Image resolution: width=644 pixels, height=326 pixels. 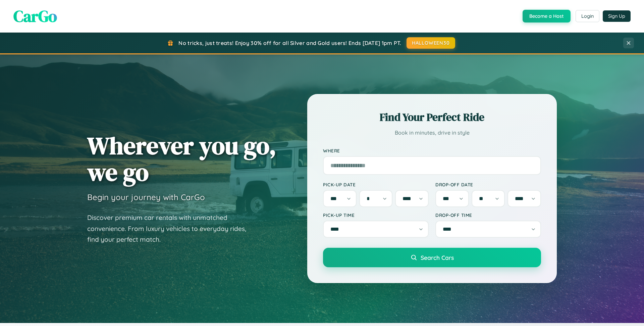 I want to click on button: Login, so click(x=588, y=16).